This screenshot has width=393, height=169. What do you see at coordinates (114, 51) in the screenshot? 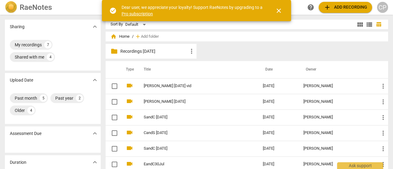
I see `span: folder` at bounding box center [114, 51].